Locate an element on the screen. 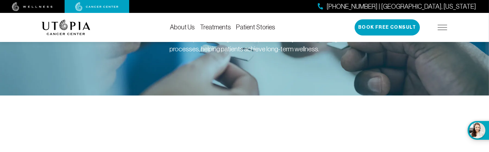 Image resolution: width=489 pixels, height=152 pixels. button: Book Free Consult is located at coordinates (387, 27).